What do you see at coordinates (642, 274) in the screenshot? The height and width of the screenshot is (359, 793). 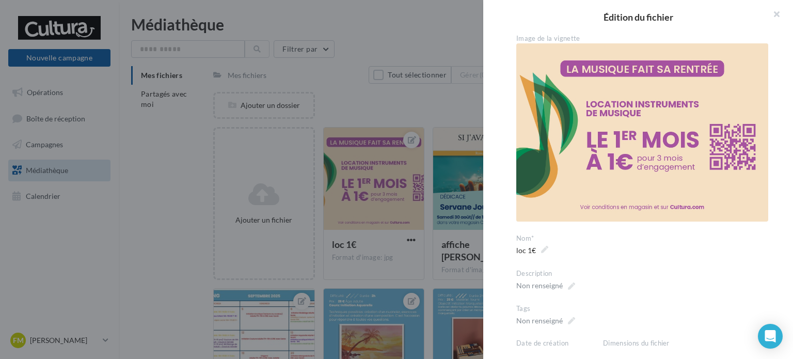 I see `div: Description` at bounding box center [642, 274].